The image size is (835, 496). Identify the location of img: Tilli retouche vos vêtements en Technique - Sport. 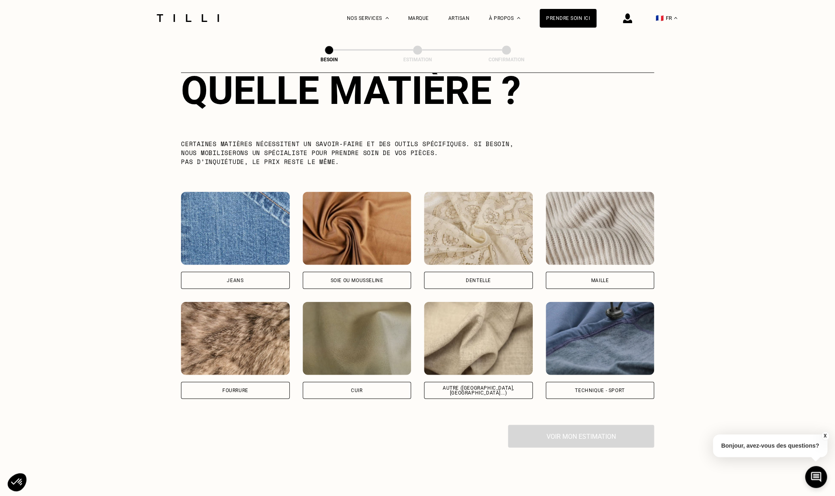
(600, 338).